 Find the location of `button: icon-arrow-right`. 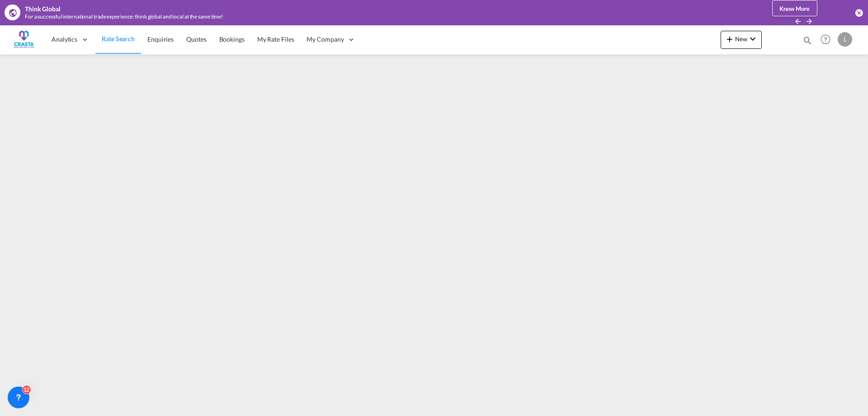

button: icon-arrow-right is located at coordinates (810, 21).